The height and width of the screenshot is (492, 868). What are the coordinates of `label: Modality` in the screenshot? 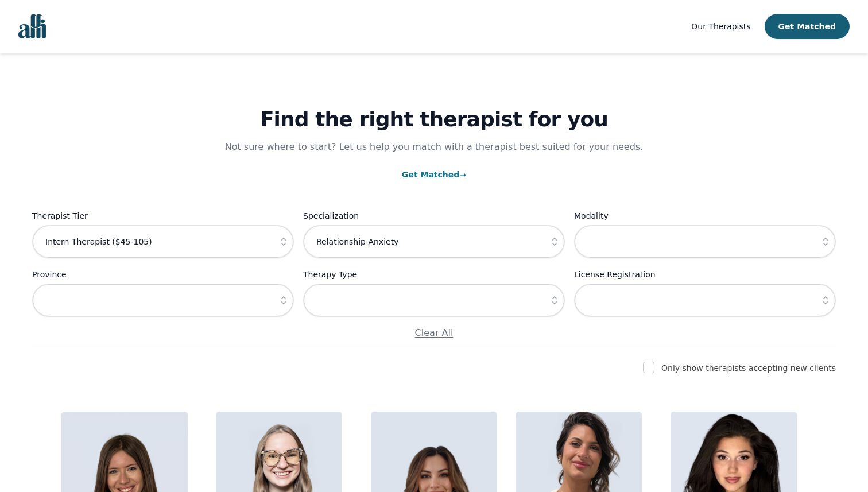 It's located at (705, 216).